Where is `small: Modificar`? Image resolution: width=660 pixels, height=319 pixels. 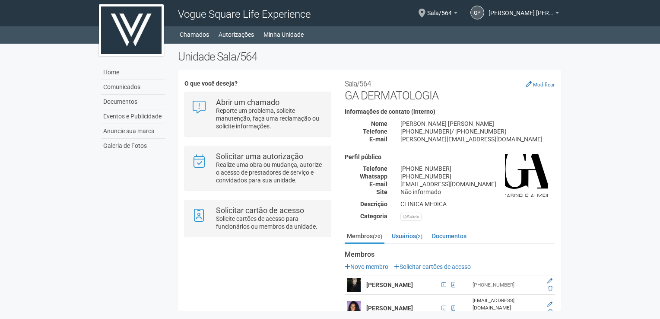
small: Modificar is located at coordinates (544, 85).